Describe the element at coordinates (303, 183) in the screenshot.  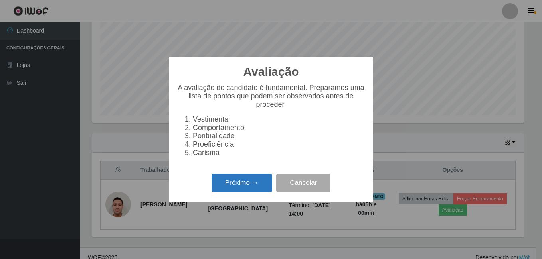
I see `button: Cancelar` at that location.